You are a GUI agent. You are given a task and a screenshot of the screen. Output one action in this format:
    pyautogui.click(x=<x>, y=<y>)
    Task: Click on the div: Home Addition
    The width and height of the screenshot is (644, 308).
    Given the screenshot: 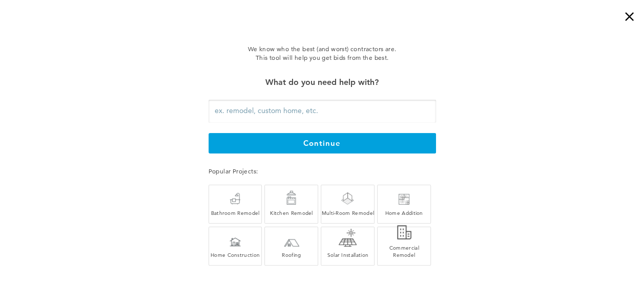 What is the action you would take?
    pyautogui.click(x=403, y=213)
    